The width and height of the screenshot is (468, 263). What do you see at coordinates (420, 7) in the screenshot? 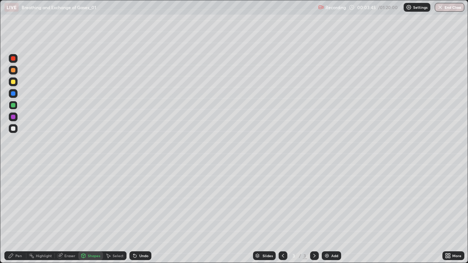
I see `p: Settings` at bounding box center [420, 7].